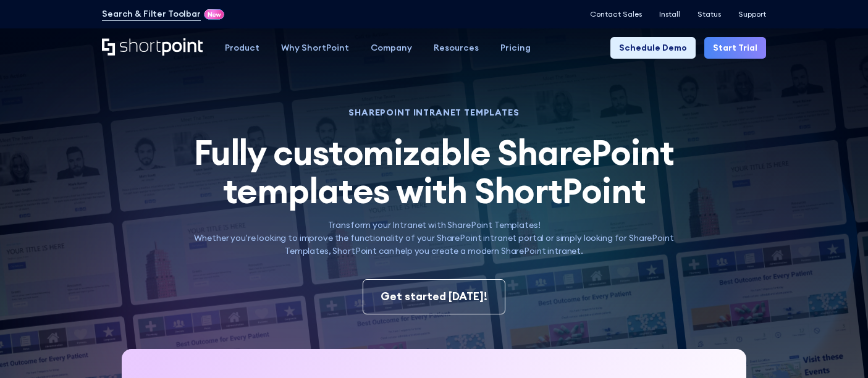  What do you see at coordinates (314, 47) in the screenshot?
I see `a: Why ShortPoint` at bounding box center [314, 47].